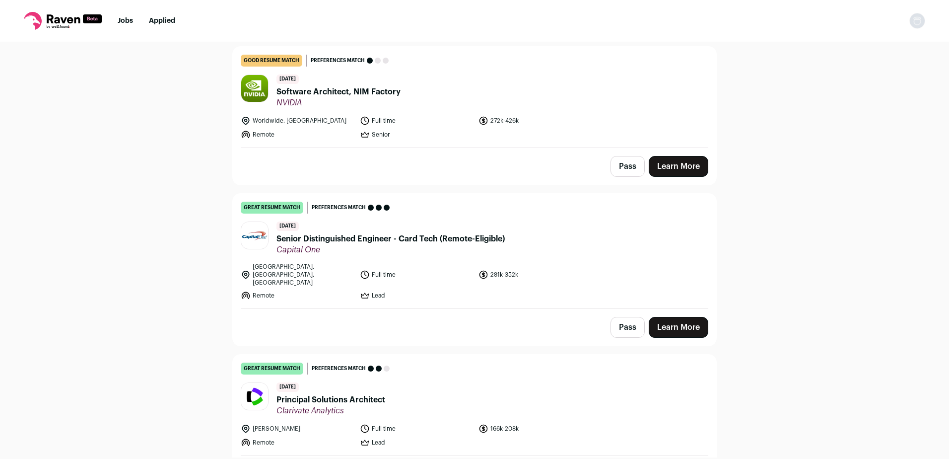  I want to click on span: Software Architect, NIM Factory, so click(338, 92).